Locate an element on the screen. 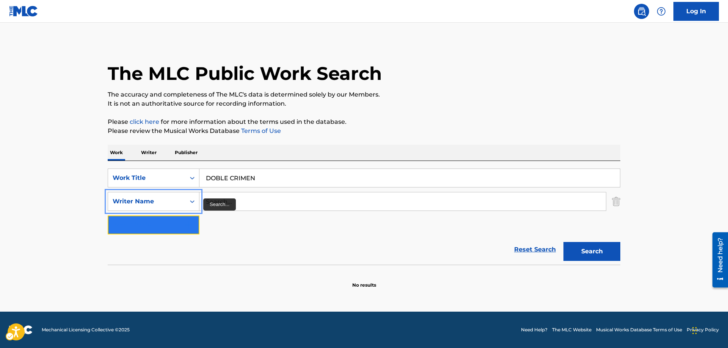 The width and height of the screenshot is (728, 348). a: Reset Search is located at coordinates (535, 250).